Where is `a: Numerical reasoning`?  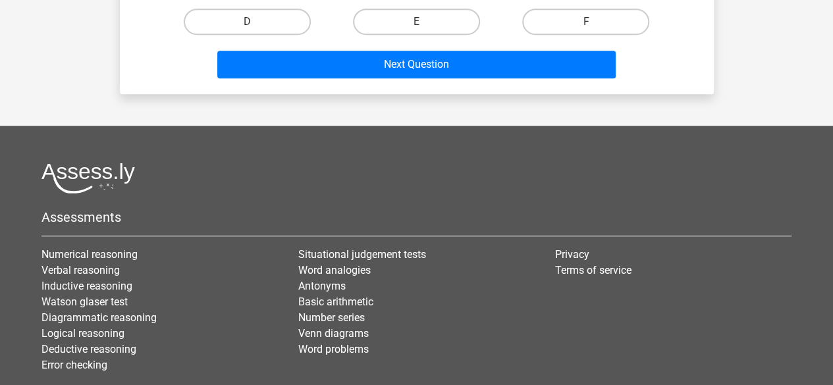
a: Numerical reasoning is located at coordinates (90, 254).